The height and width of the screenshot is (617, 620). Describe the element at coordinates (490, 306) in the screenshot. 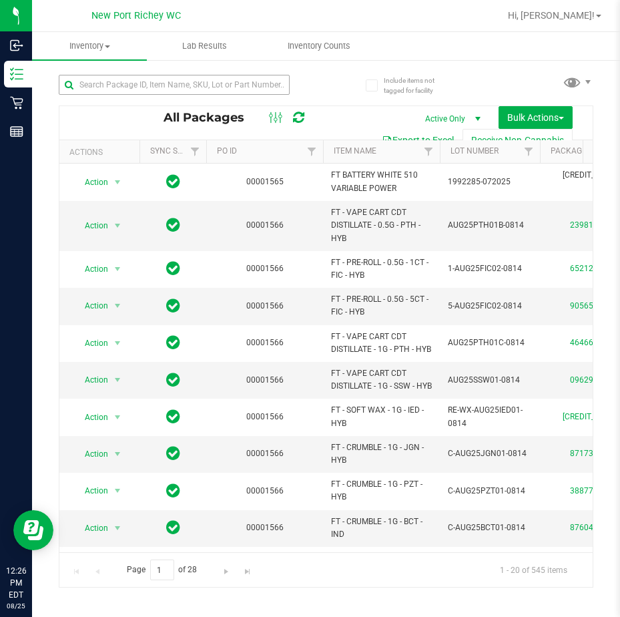

I see `span: 5-AUG25FIC02-0814` at that location.